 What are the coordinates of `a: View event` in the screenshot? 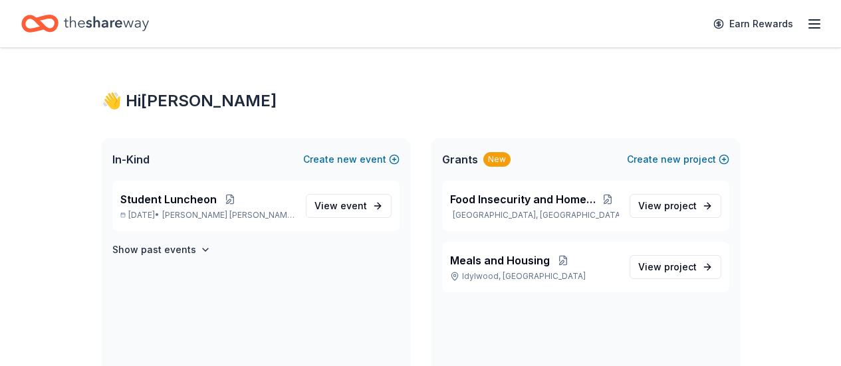 It's located at (348, 206).